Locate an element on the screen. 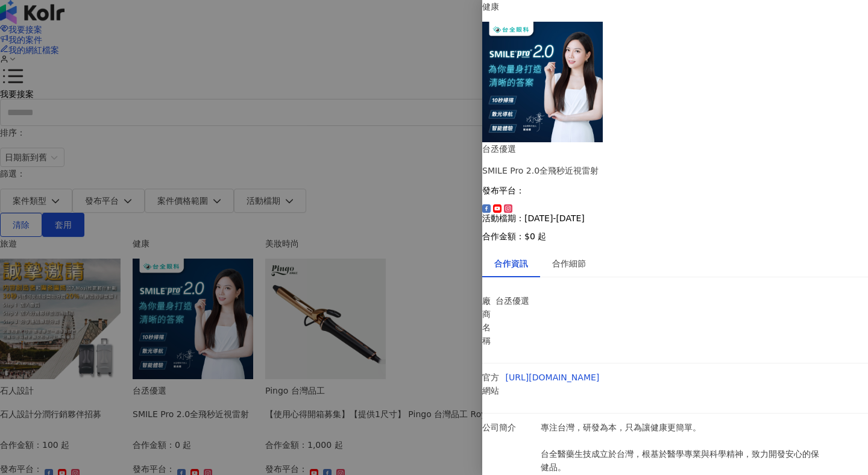 The width and height of the screenshot is (868, 475). p: 廠商名稱 is located at coordinates (485, 321).